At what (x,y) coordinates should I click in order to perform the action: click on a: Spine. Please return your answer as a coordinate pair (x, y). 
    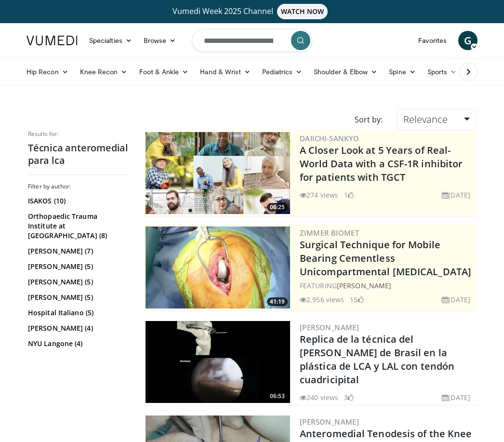
    Looking at the image, I should click on (402, 72).